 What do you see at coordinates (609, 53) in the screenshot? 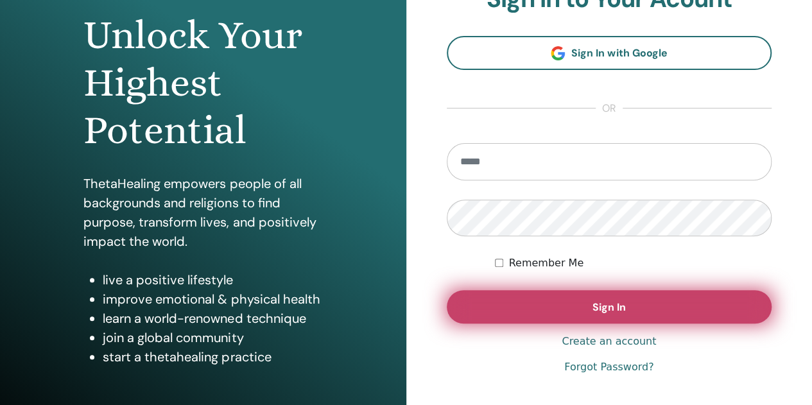
I see `a: Sign In with Google` at bounding box center [609, 53].